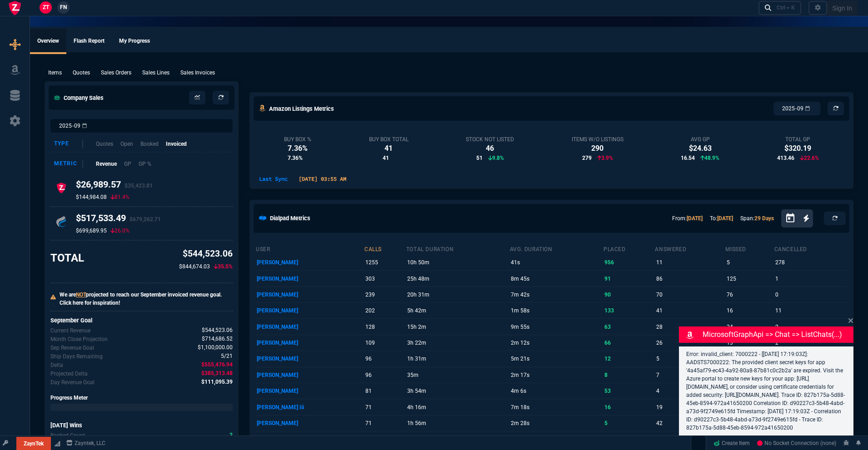  Describe the element at coordinates (687, 158) in the screenshot. I see `span: 16.54` at that location.